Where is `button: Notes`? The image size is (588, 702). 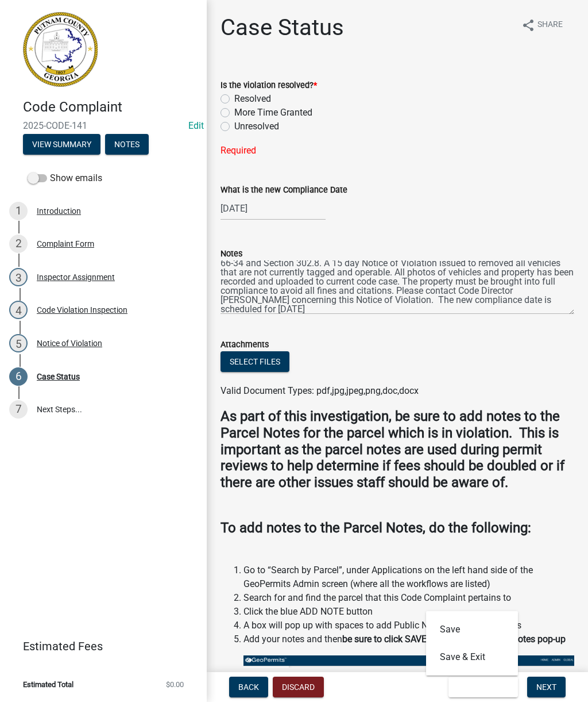
button: Notes is located at coordinates (127, 145).